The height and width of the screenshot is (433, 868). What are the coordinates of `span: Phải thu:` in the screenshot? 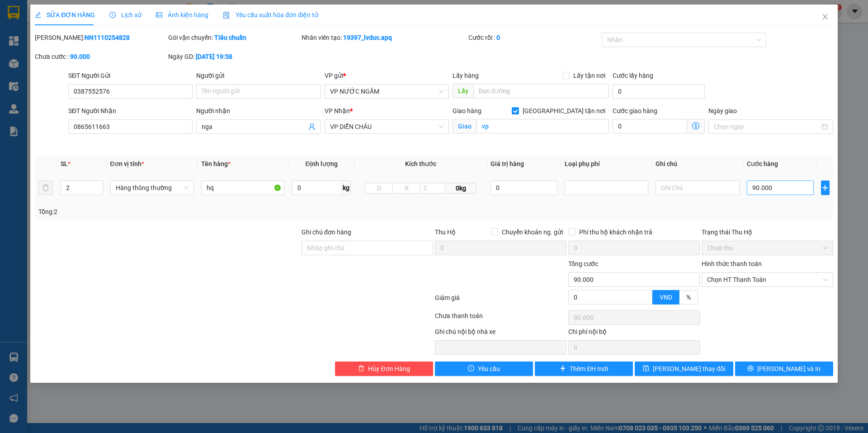 It's located at (149, 43).